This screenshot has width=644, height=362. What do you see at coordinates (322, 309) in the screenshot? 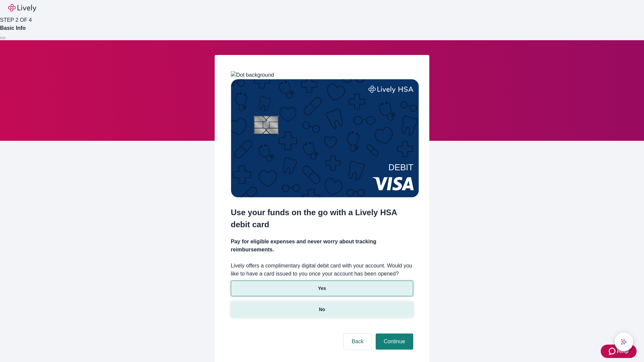
I see `button: No` at bounding box center [322, 309].